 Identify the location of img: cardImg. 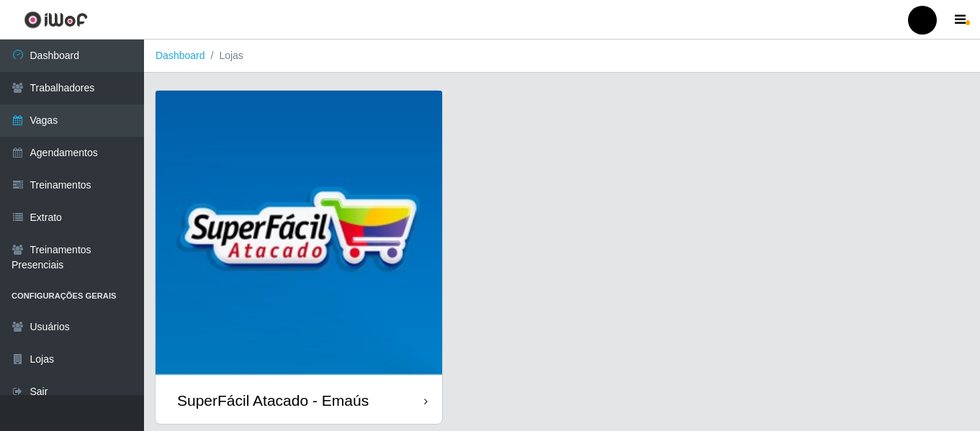
(299, 234).